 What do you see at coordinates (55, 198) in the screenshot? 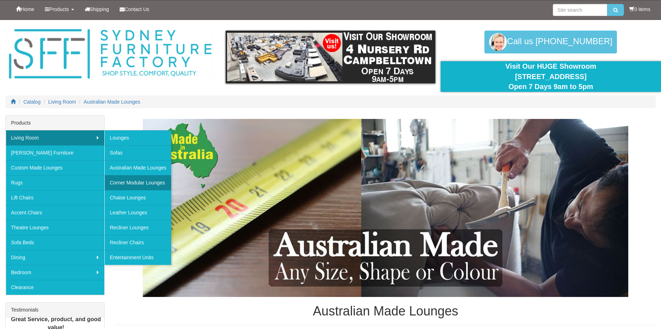
I see `a: Lift Chairs` at bounding box center [55, 198].